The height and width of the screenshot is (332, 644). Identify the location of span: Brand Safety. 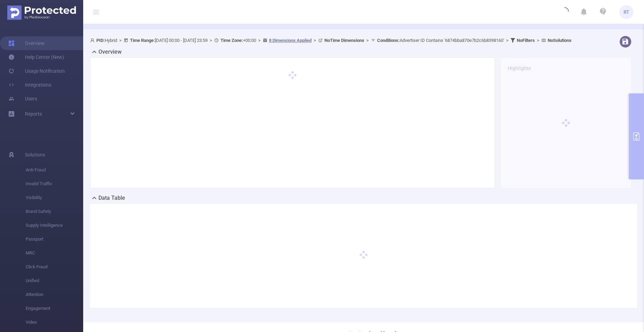
(54, 212).